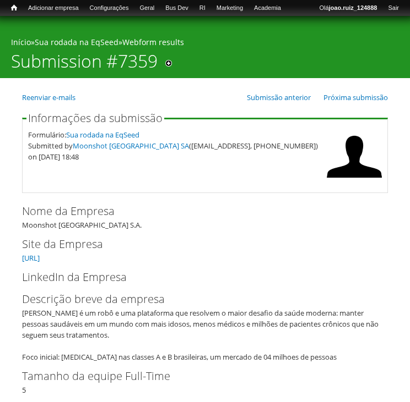 The width and height of the screenshot is (410, 402). What do you see at coordinates (354, 182) in the screenshot?
I see `a: Ver perfil do usuário.` at bounding box center [354, 182].